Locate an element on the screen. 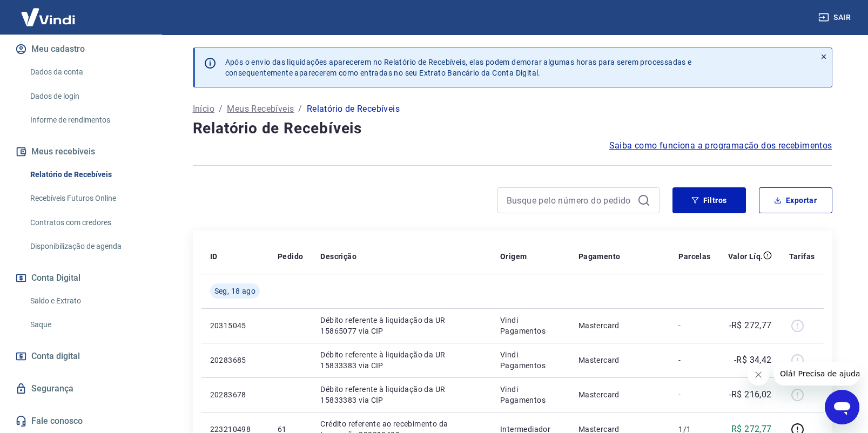 This screenshot has height=433, width=868. a: Saiba como funciona a programação dos recebimentos is located at coordinates (721, 146).